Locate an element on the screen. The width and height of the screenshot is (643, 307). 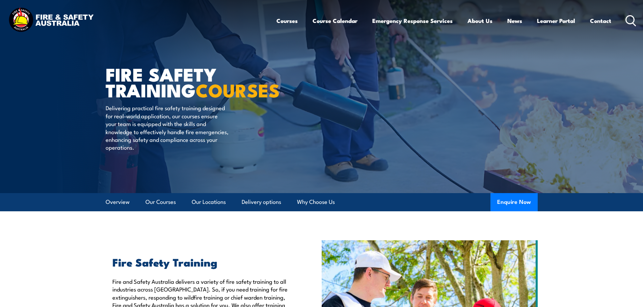
a: Overview is located at coordinates (117, 202).